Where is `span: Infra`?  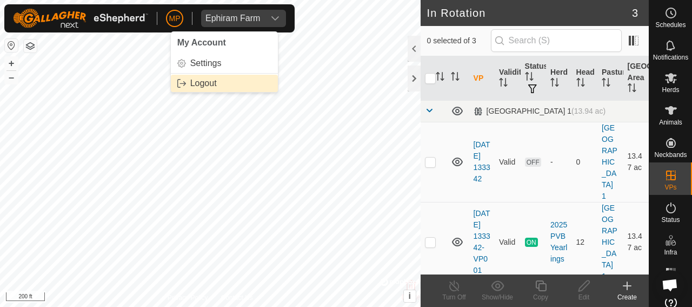
span: Infra is located at coordinates (671, 252).